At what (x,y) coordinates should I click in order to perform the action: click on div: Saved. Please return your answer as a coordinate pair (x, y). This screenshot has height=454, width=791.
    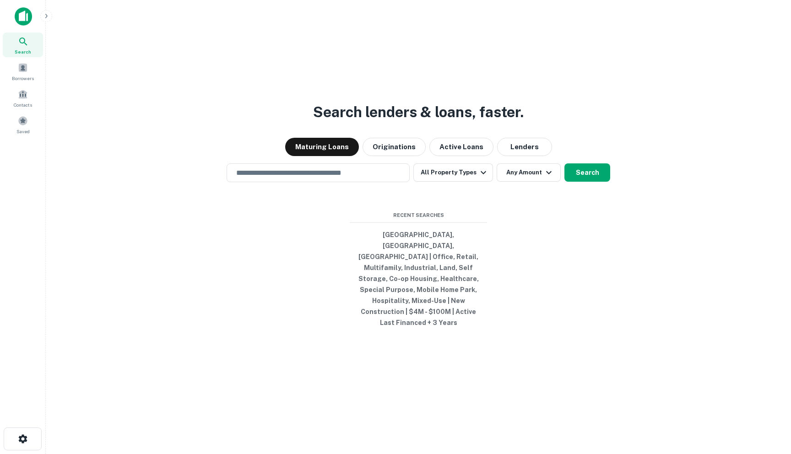
    Looking at the image, I should click on (23, 125).